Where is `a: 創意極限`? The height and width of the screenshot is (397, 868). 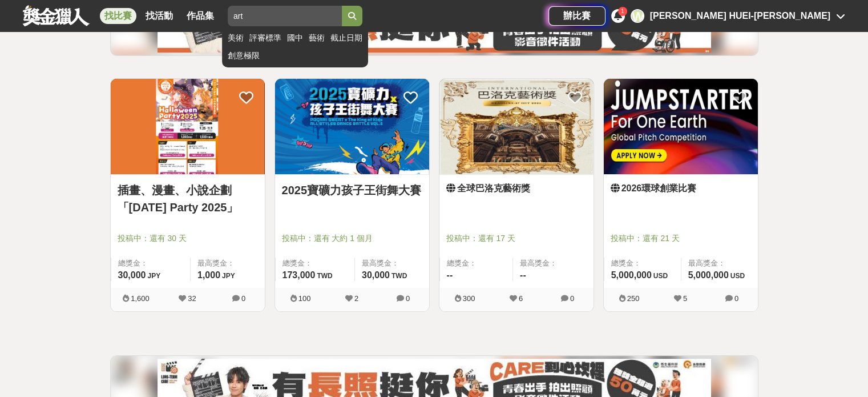 a: 創意極限 is located at coordinates (295, 56).